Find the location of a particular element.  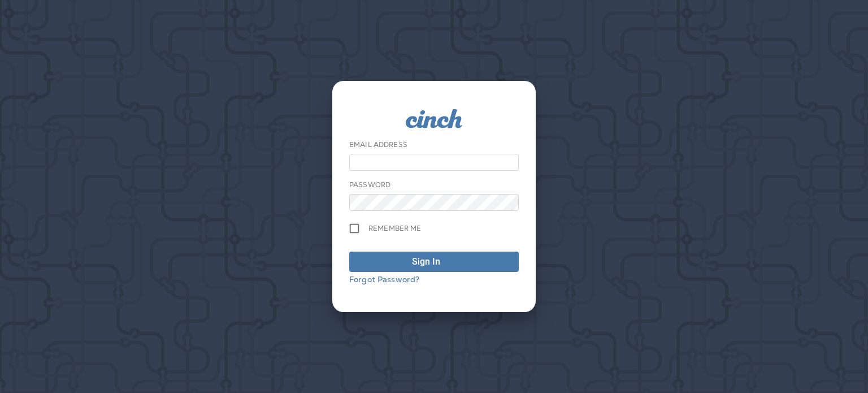

button: Sign In is located at coordinates (434, 262).